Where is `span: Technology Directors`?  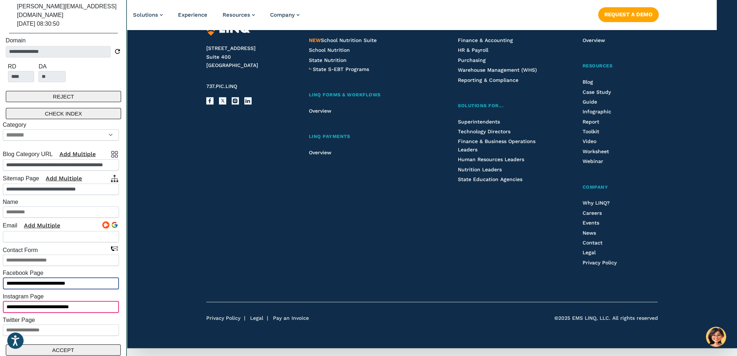
span: Technology Directors is located at coordinates (484, 132).